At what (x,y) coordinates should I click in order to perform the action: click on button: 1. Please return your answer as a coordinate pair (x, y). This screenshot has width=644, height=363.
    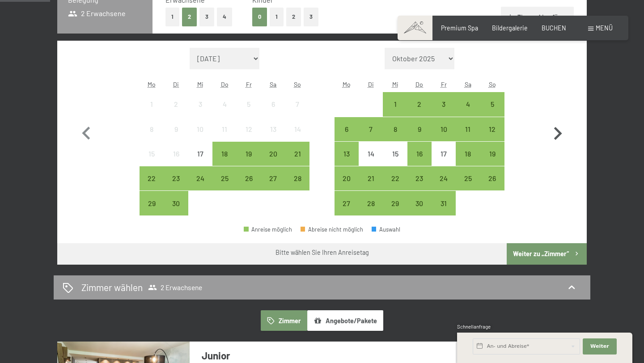
    Looking at the image, I should click on (277, 16).